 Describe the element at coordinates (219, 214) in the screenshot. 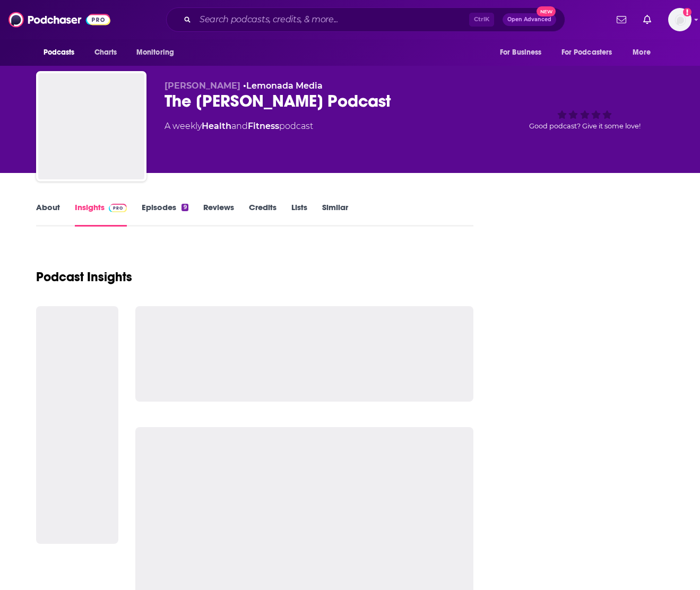

I see `a: Reviews` at that location.